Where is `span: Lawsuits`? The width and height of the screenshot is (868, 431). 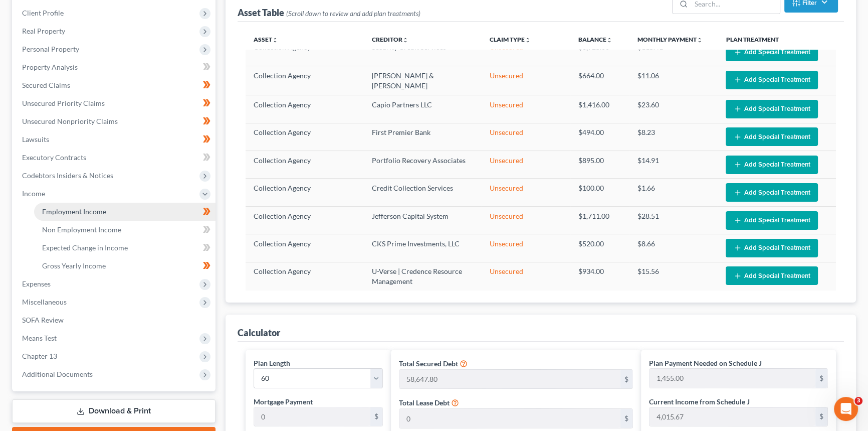
span: Lawsuits is located at coordinates (35, 139).